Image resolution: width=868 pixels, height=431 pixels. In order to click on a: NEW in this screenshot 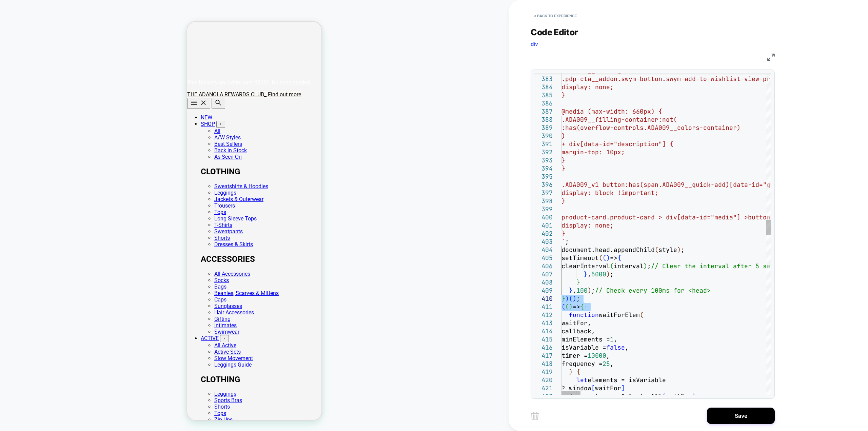, I will do `click(20, 96)`.